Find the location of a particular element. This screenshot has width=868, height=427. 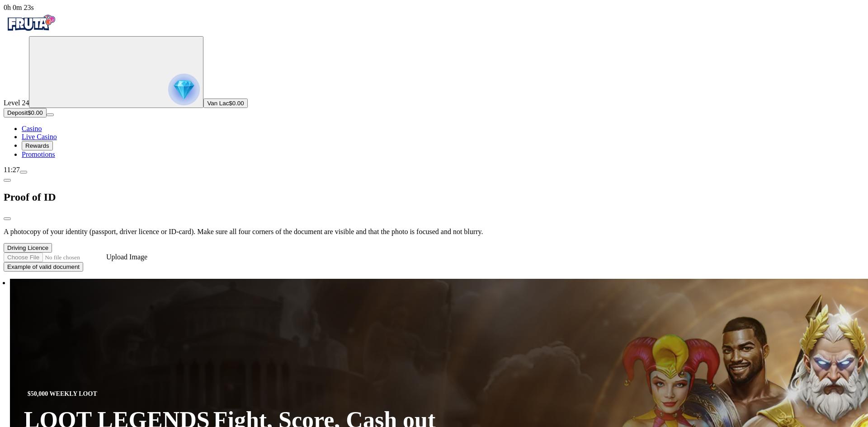

button: Van Lac$0.00 is located at coordinates (225, 103).